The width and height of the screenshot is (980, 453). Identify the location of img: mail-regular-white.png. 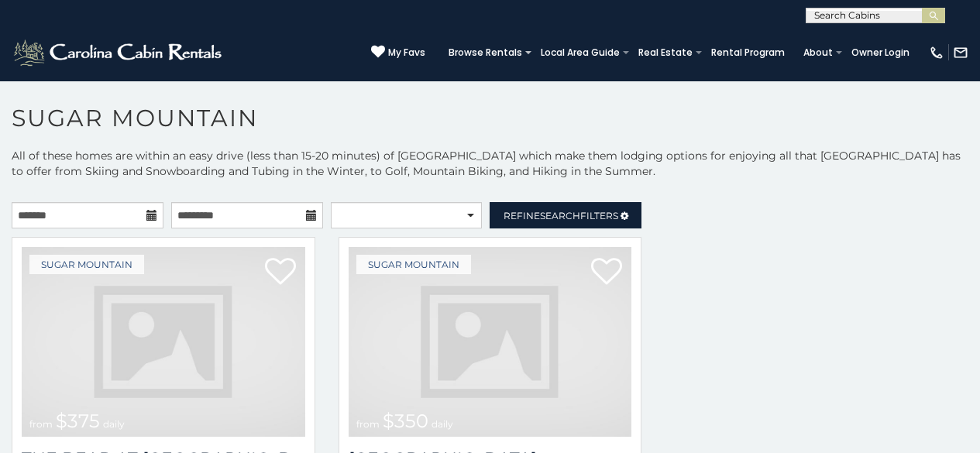
(960, 53).